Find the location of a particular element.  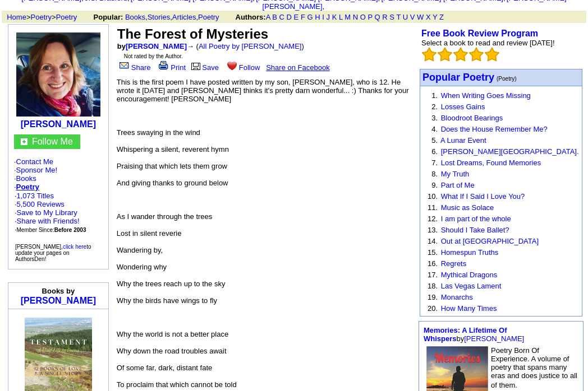

font: 20. is located at coordinates (433, 308).